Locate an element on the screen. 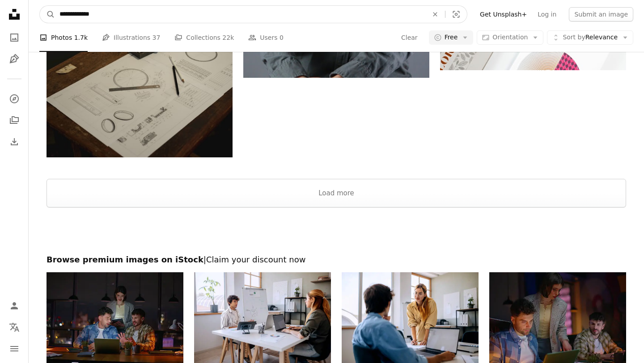 The width and height of the screenshot is (644, 363). span: Free is located at coordinates (451, 37).